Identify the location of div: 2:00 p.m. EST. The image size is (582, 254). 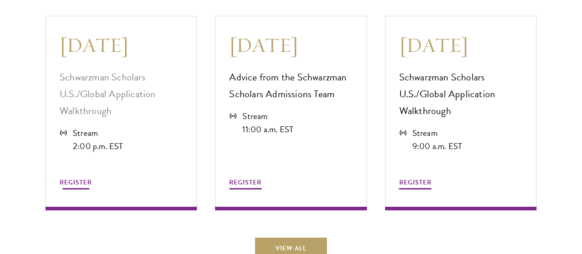
(98, 146).